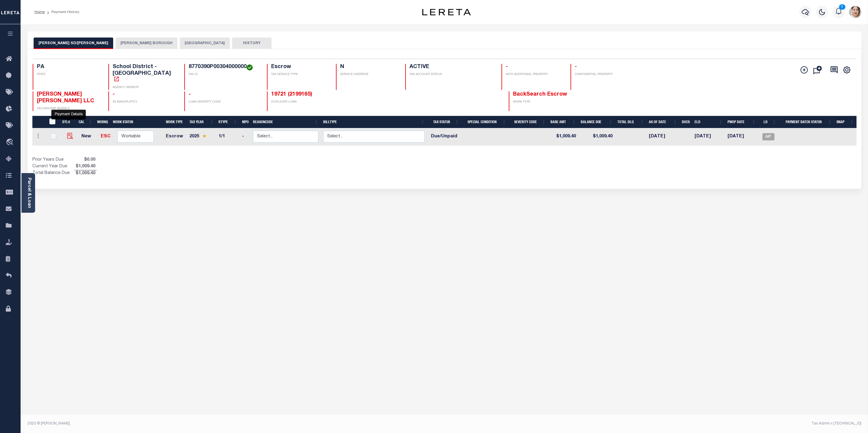 This screenshot has height=433, width=868. Describe the element at coordinates (245, 122) in the screenshot. I see `th: MPO` at that location.